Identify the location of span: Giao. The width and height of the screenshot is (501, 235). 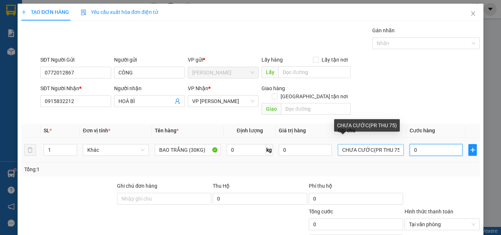
(271, 109).